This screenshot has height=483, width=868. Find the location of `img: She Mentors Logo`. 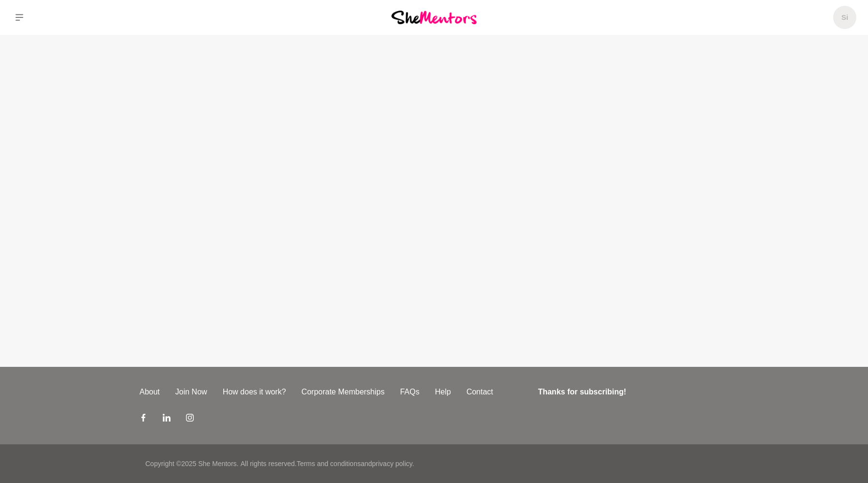

img: She Mentors Logo is located at coordinates (434, 17).